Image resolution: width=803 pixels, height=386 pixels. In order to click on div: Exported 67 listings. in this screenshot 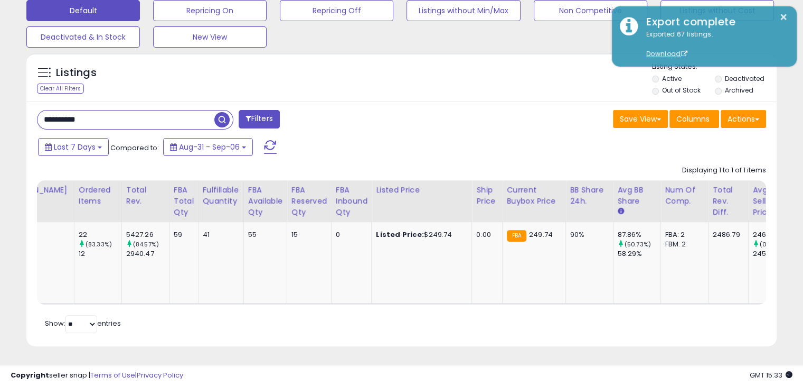, I will do `click(714, 44)`.